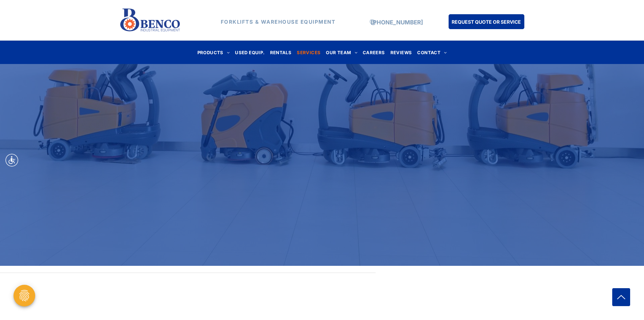 This screenshot has height=320, width=644. I want to click on a: USED EQUIP., so click(250, 52).